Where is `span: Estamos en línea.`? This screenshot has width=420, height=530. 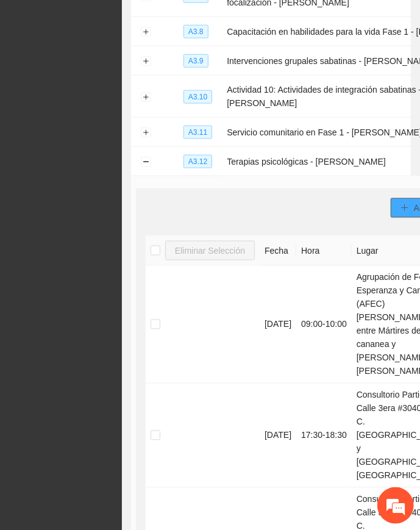 span: Estamos en línea. is located at coordinates (120, 225).